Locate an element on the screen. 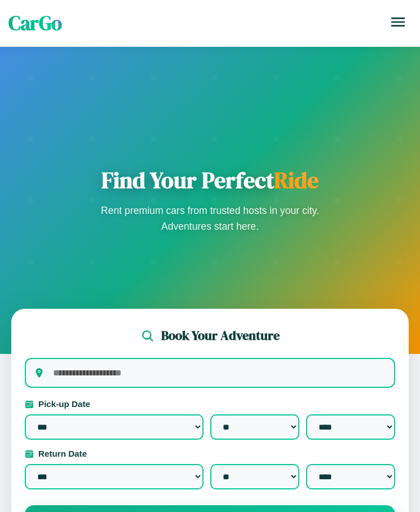 This screenshot has width=420, height=512. label: Pick-up Date is located at coordinates (210, 404).